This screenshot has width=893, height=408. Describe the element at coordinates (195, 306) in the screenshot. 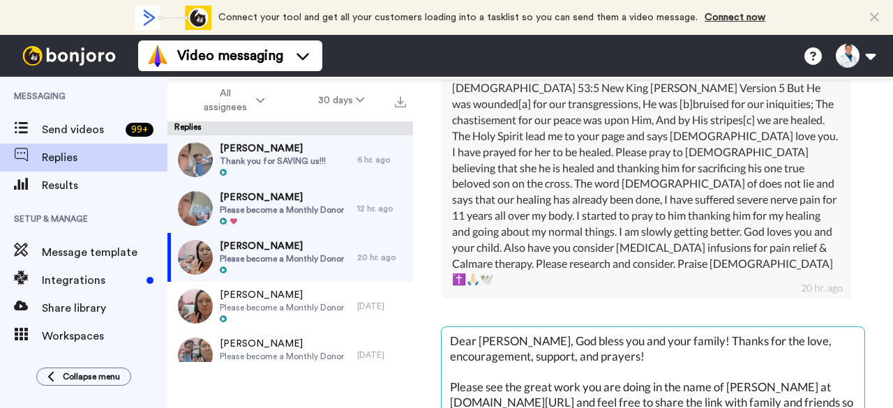

I see `img: 0f51e4ac-ad32-4630-848e-52e5c91843e7-thumb.jpg` at that location.